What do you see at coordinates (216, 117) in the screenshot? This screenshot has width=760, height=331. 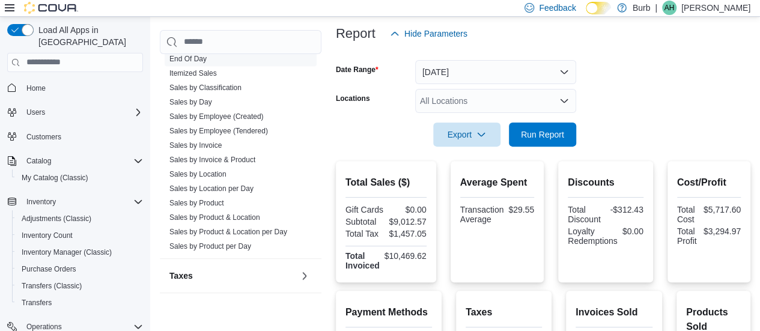 I see `span: Sales by Employee (Created)` at bounding box center [216, 117].